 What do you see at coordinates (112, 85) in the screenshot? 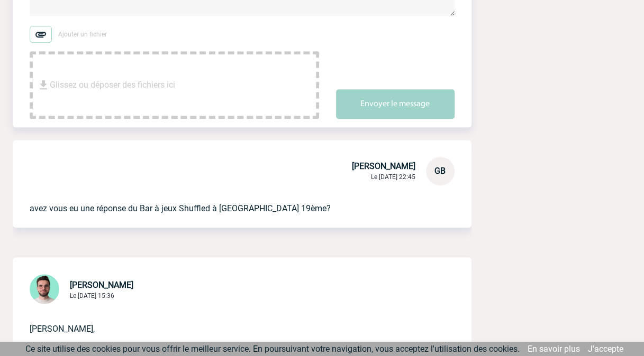
I see `span: Glissez ou déposer des fichiers ici` at bounding box center [112, 85].